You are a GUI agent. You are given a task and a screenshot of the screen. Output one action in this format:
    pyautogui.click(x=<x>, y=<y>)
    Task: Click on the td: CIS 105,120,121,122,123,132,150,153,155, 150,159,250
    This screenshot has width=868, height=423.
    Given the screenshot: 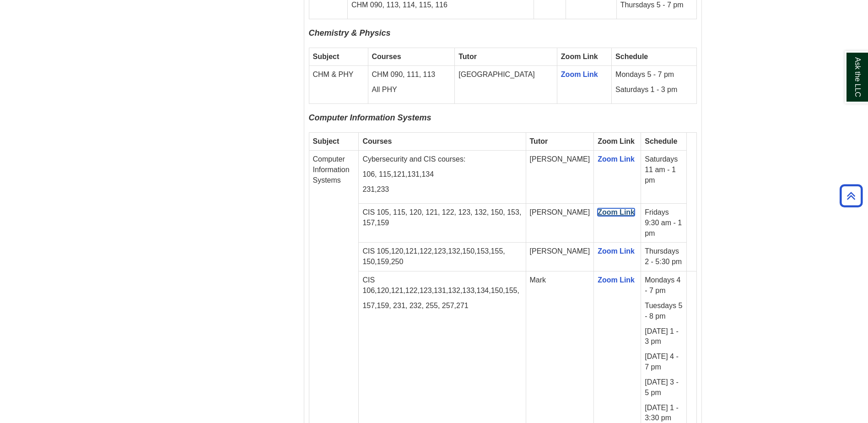 What is the action you would take?
    pyautogui.click(x=442, y=257)
    